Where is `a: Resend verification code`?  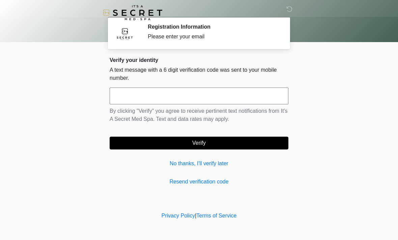 a: Resend verification code is located at coordinates (199, 182).